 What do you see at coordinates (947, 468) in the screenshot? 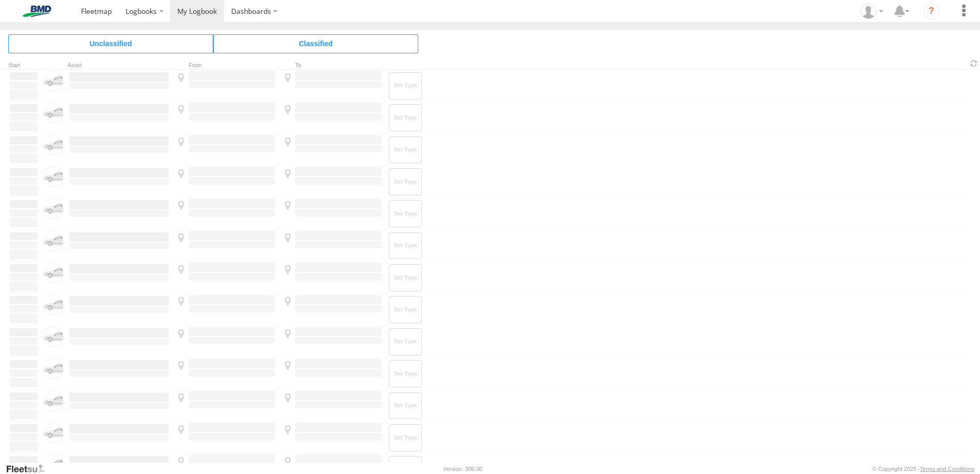
I see `a: Terms and Conditions` at bounding box center [947, 468].